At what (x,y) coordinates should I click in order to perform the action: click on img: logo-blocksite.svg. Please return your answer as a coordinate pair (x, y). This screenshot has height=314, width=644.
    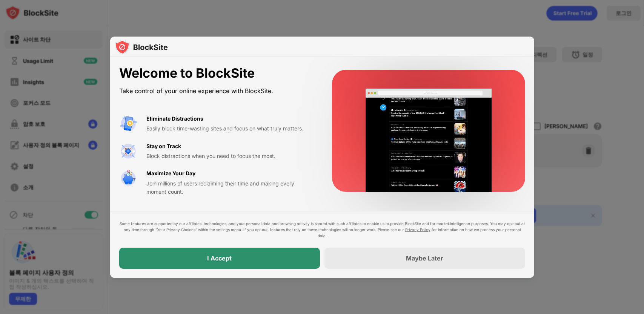
    Looking at the image, I should click on (141, 47).